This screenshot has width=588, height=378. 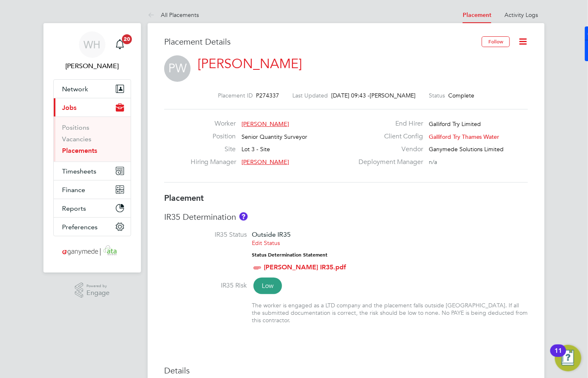 What do you see at coordinates (213, 162) in the screenshot?
I see `label: Hiring Manager` at bounding box center [213, 162].